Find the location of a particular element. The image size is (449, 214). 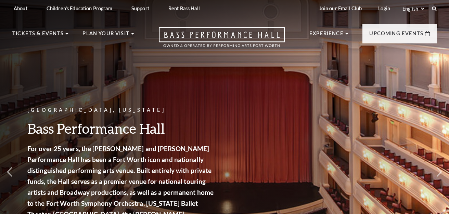

select: Select: is located at coordinates (413, 9).